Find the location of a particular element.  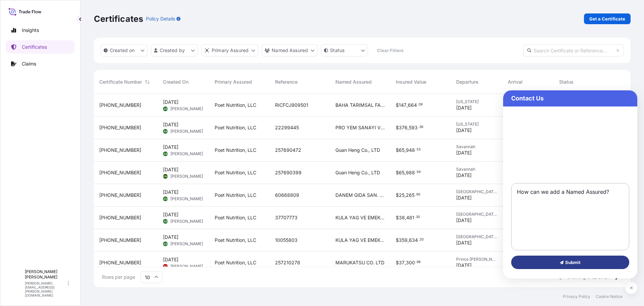

button: Sort is located at coordinates (147, 82).